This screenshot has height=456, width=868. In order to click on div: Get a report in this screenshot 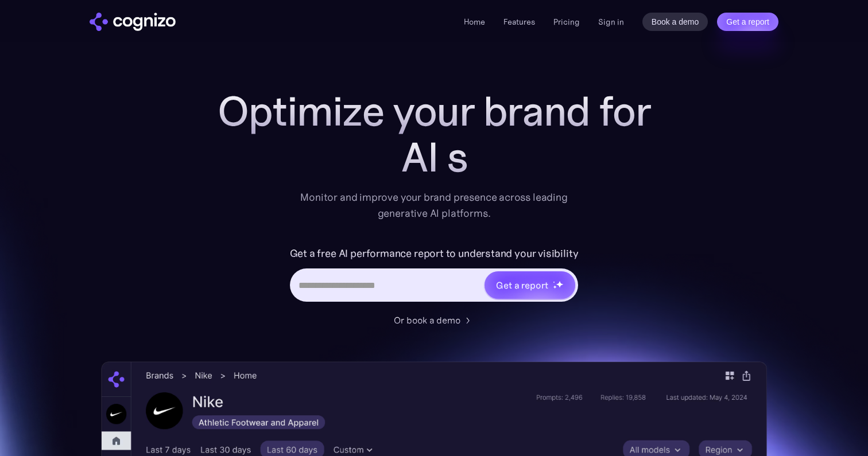, I will do `click(522, 285)`.